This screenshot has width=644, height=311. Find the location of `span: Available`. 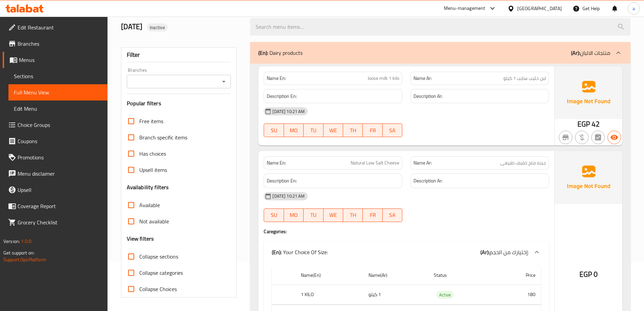

span: Available is located at coordinates (149, 205).